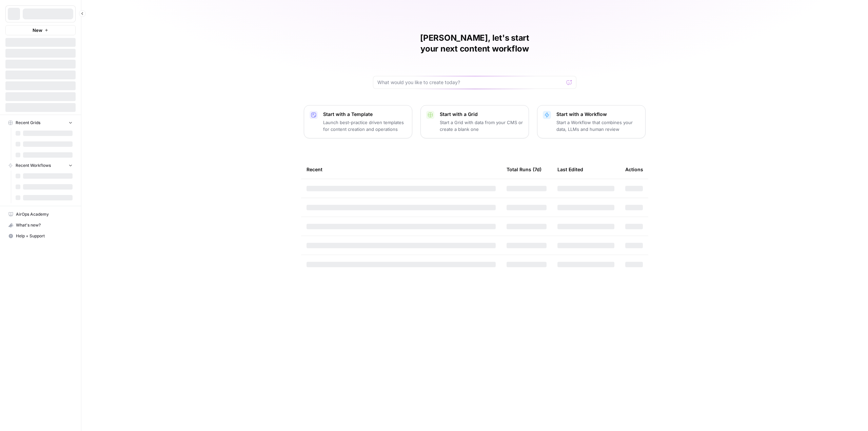 The image size is (868, 431). What do you see at coordinates (37, 30) in the screenshot?
I see `span: New` at bounding box center [37, 30].